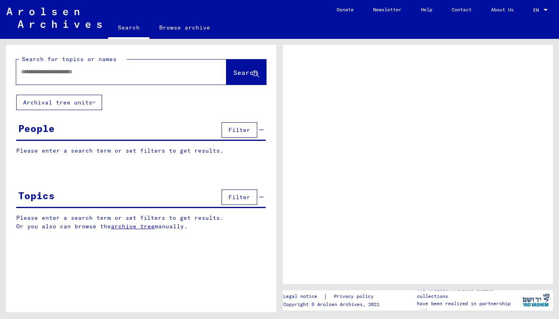 The height and width of the screenshot is (319, 559). Describe the element at coordinates (468, 293) in the screenshot. I see `p: The Arolsen Archives online collections` at that location.